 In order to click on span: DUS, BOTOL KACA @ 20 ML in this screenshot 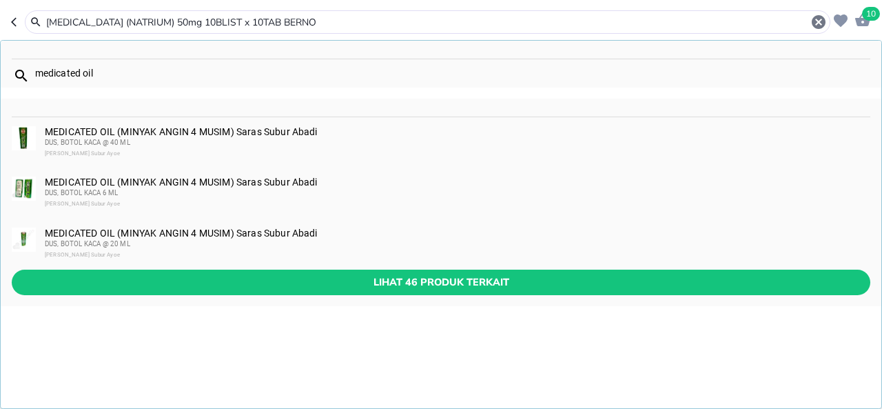, I will do `click(87, 243)`.